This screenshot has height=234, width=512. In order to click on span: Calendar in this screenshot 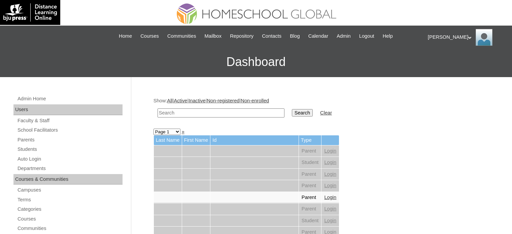, I will do `click(318, 36)`.